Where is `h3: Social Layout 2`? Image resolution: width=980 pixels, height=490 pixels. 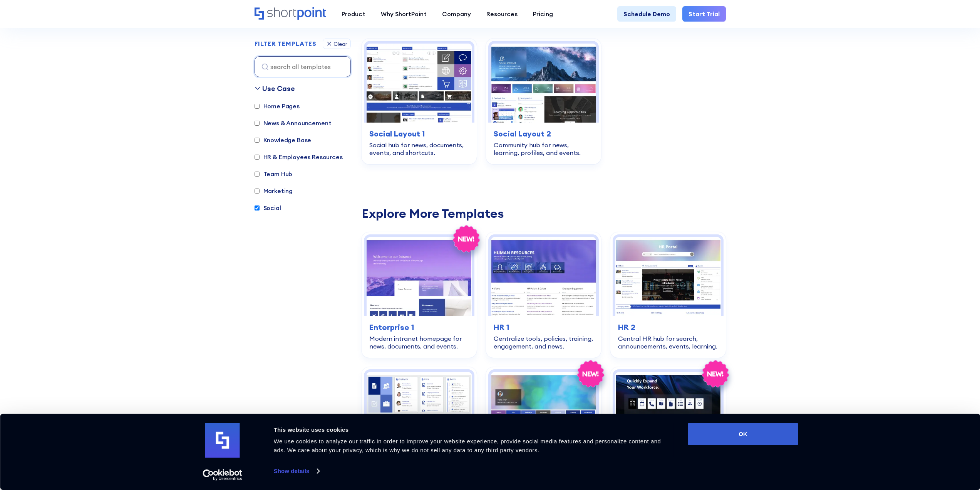
h3: Social Layout 2 is located at coordinates (544, 134).